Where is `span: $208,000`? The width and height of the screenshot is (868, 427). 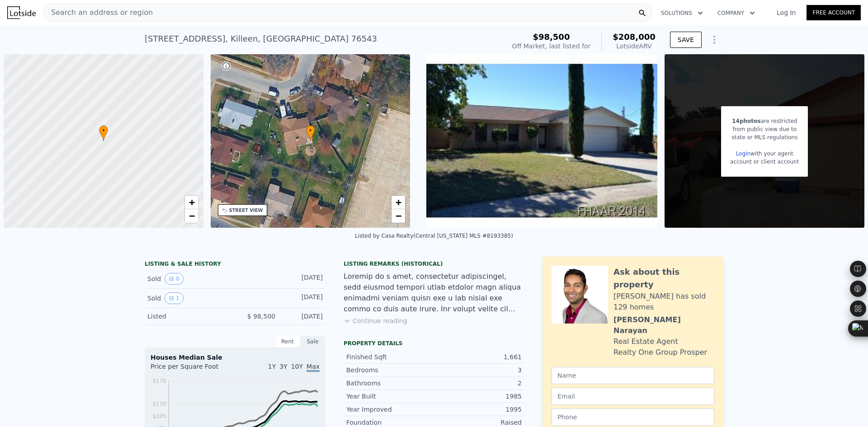
span: $208,000 is located at coordinates (634, 37).